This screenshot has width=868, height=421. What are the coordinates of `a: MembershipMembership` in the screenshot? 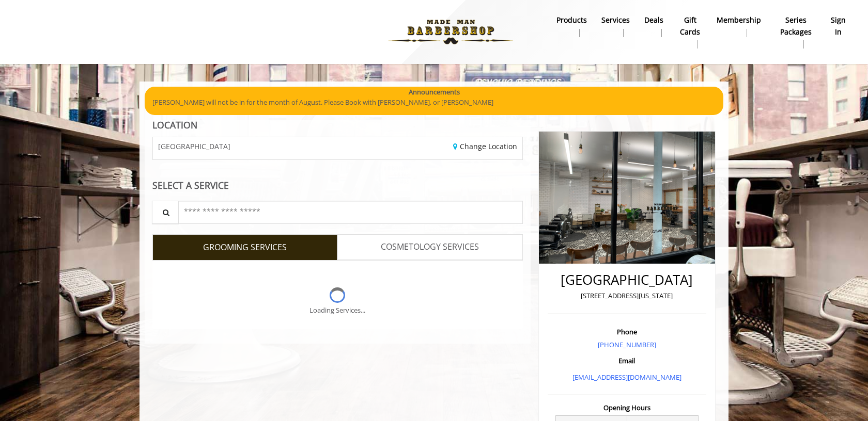 It's located at (738, 26).